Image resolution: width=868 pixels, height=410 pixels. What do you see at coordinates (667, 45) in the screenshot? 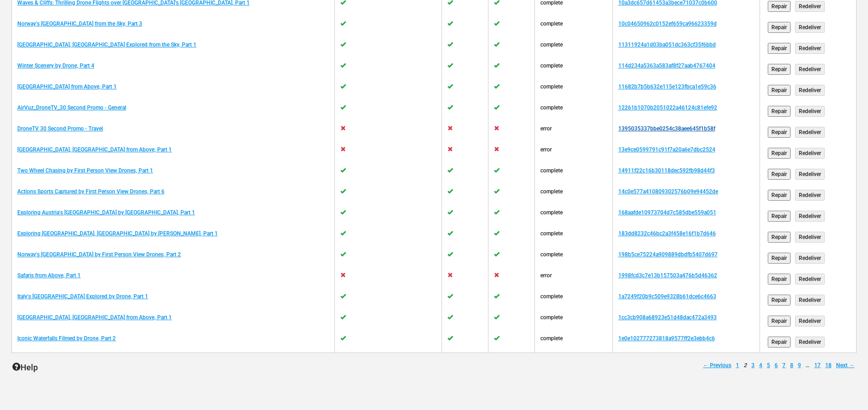
I see `a: 11311924a1d03ba051dc363cf35f6bbd` at bounding box center [667, 45].